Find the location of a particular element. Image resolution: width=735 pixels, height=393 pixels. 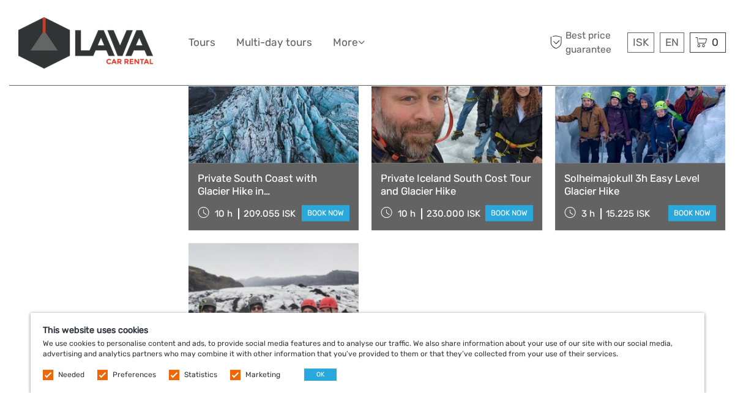

div: 15.225 ISK is located at coordinates (628, 214).